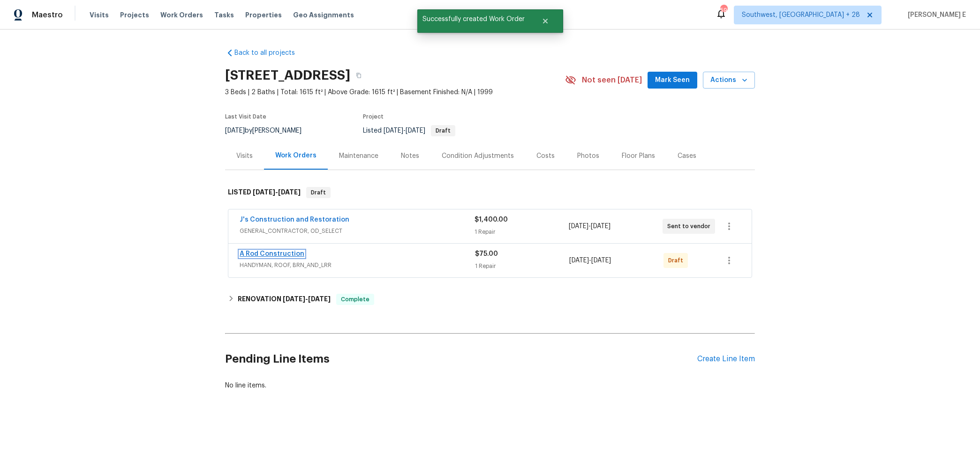 This screenshot has width=980, height=476. Describe the element at coordinates (473, 19) in the screenshot. I see `span: Successfully created Work Order` at that location.